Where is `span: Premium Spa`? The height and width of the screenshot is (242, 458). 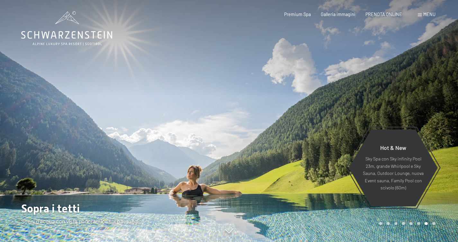
span: Premium Spa is located at coordinates (297, 14).